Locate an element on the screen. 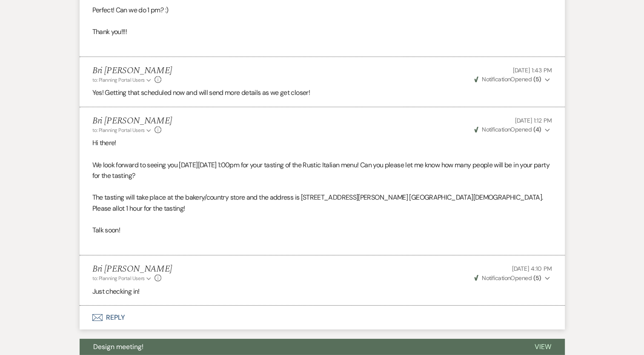 Image resolution: width=644 pixels, height=355 pixels. strong: ( 4 ) is located at coordinates (537, 130).